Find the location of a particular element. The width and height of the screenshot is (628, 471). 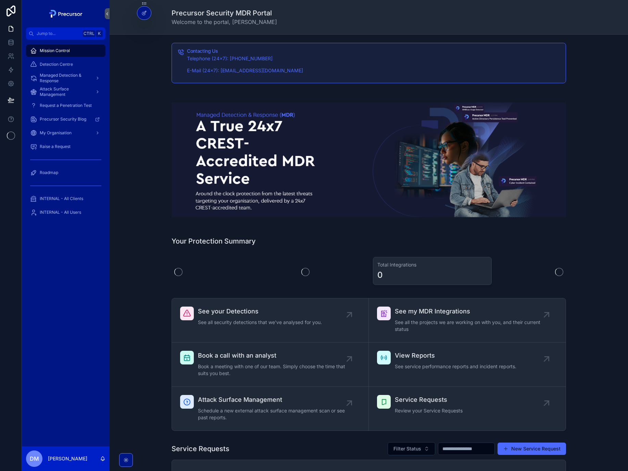

a: Managed Detection & Response is located at coordinates (66, 78).